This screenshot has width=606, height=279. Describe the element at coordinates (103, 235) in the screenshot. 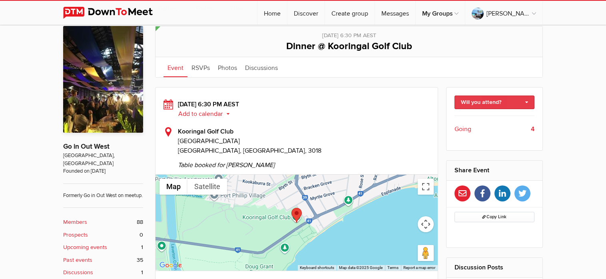

I see `a: Prospects 0` at that location.